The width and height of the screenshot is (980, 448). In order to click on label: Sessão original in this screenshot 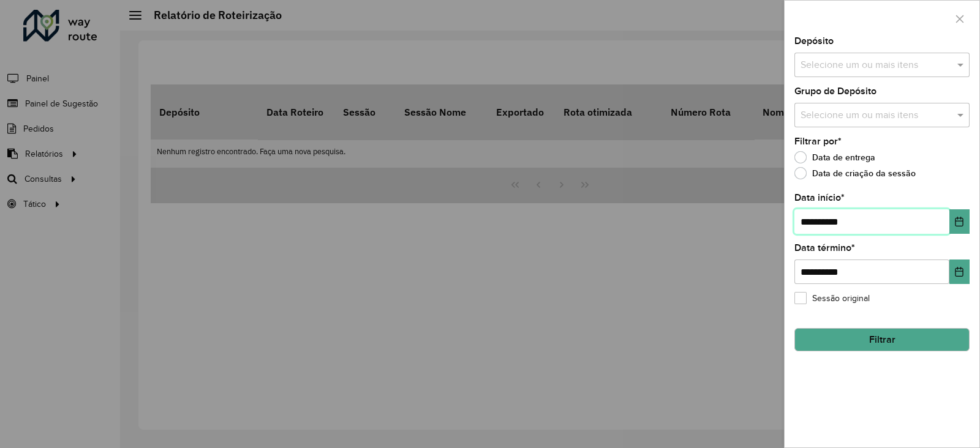, I will do `click(832, 298)`.